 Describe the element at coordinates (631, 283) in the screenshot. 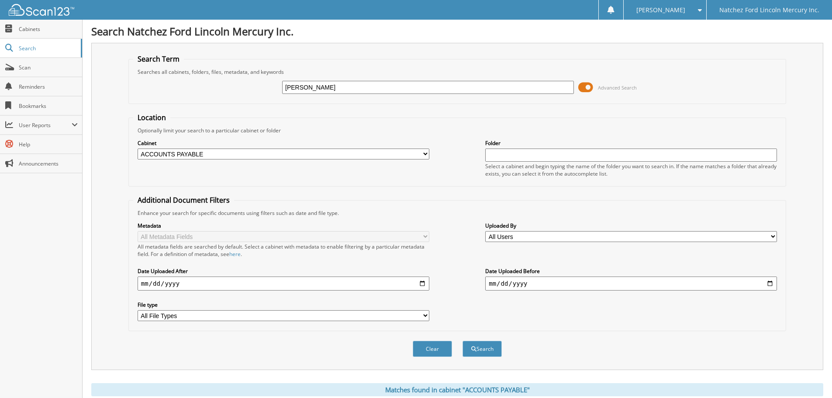

I see `input: end` at that location.